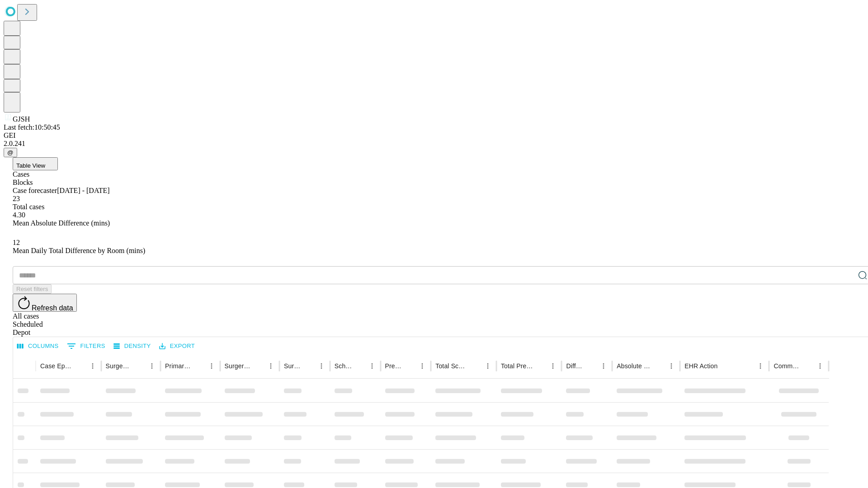 The image size is (868, 488). Describe the element at coordinates (16, 198) in the screenshot. I see `span: 23` at that location.